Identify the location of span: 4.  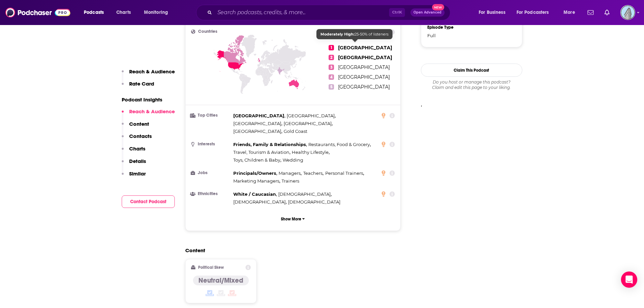
(331, 77).